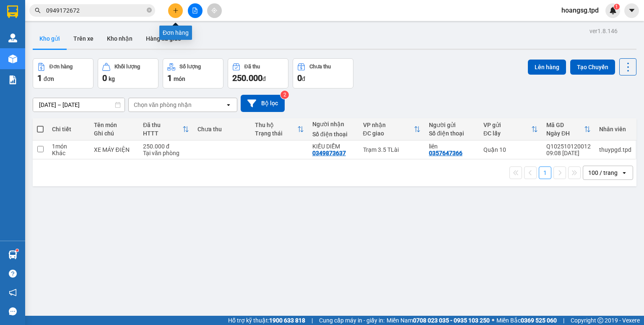  What do you see at coordinates (603, 173) in the screenshot?
I see `div: 100 / trang` at bounding box center [603, 173].